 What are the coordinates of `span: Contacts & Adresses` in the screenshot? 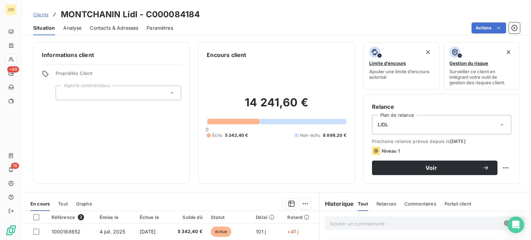 It's located at (114, 28).